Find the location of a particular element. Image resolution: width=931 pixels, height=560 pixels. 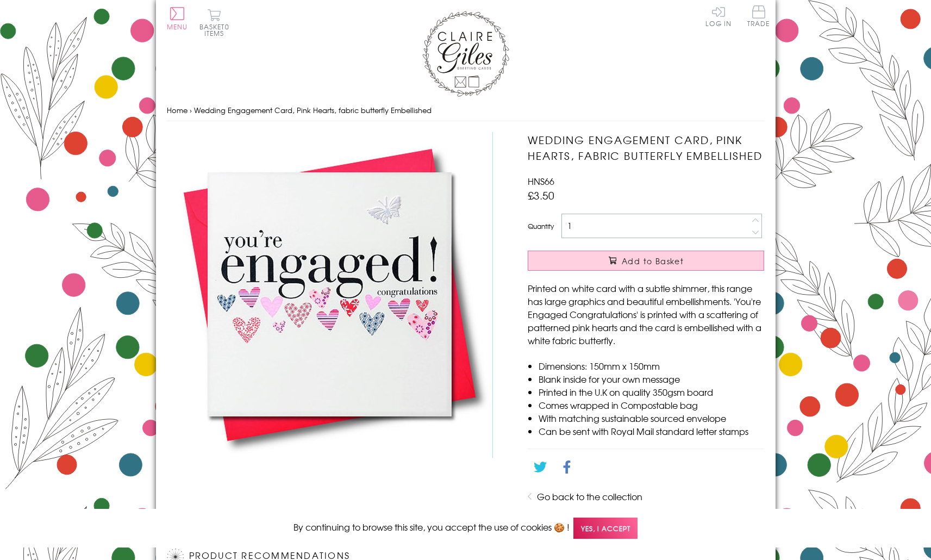

li: Comes wrapped in Compostable bag is located at coordinates (651, 405).